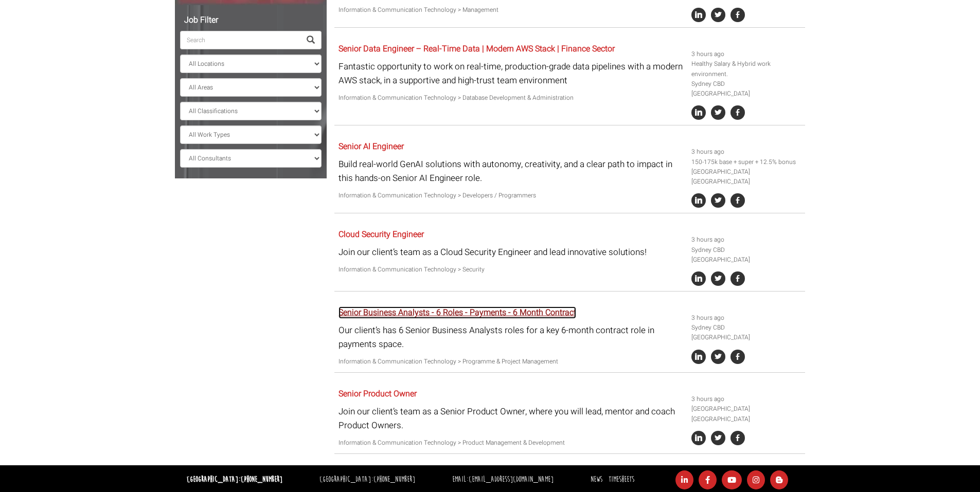 This screenshot has height=492, width=980. What do you see at coordinates (371, 146) in the screenshot?
I see `a: Senior AI Engineer` at bounding box center [371, 146].